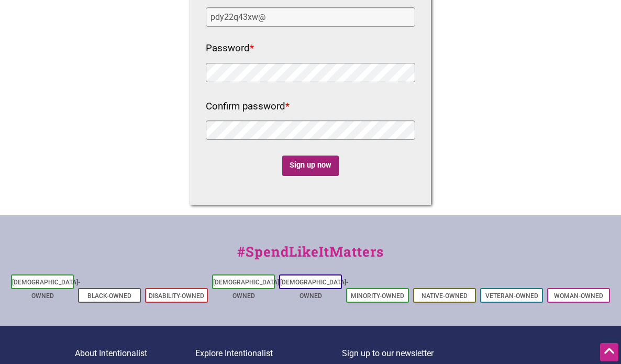 The image size is (621, 364). I want to click on div: Scroll Back to Top, so click(609, 352).